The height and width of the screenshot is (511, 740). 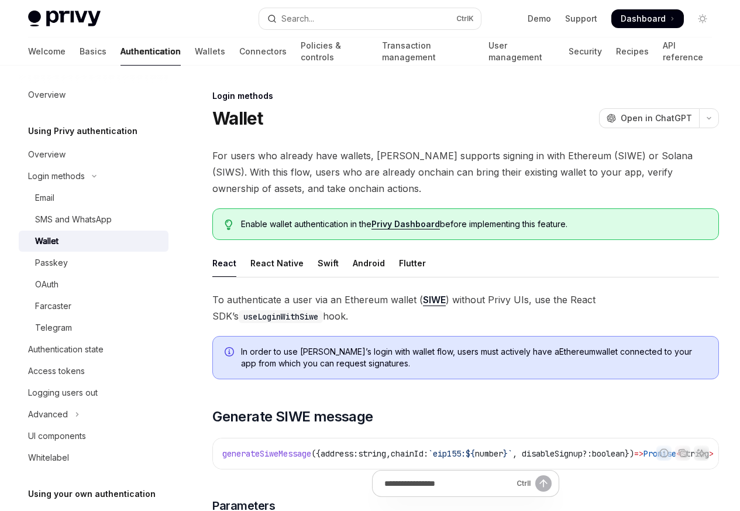 What do you see at coordinates (544, 483) in the screenshot?
I see `button: Send message` at bounding box center [544, 483].